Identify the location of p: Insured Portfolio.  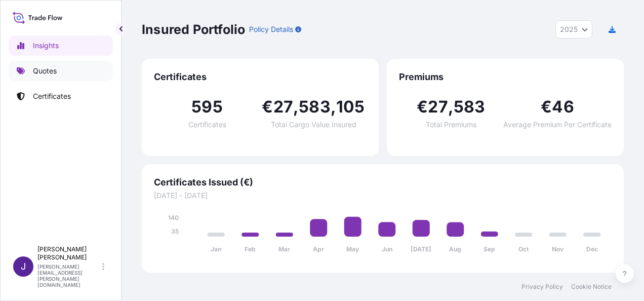
(193, 29).